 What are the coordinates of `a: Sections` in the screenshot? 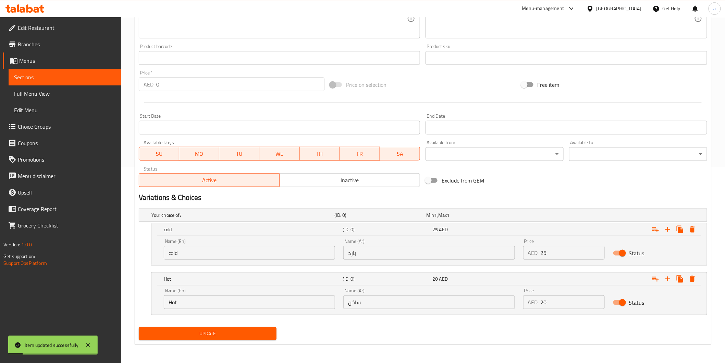 It's located at (65, 77).